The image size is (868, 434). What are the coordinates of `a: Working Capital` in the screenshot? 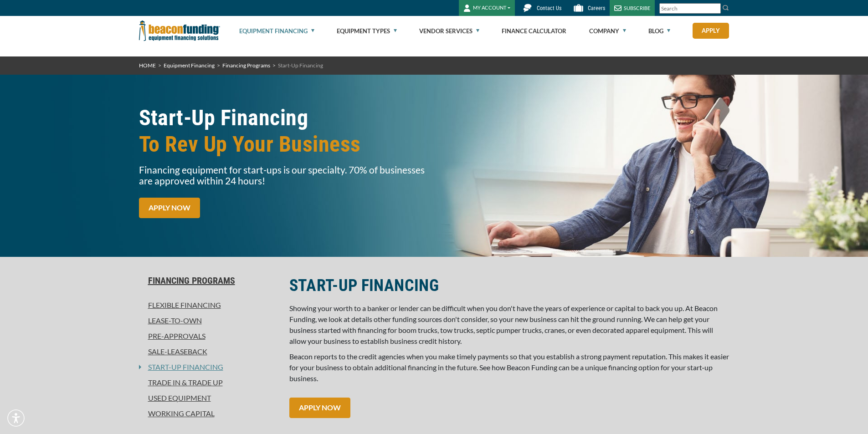 It's located at (209, 413).